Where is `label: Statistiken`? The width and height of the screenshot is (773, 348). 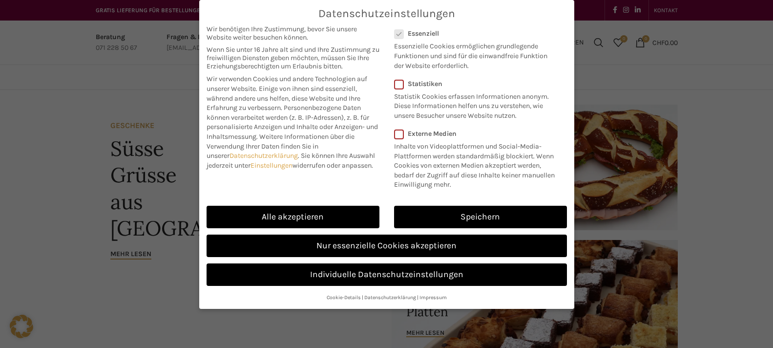
label: Statistiken is located at coordinates (474, 84).